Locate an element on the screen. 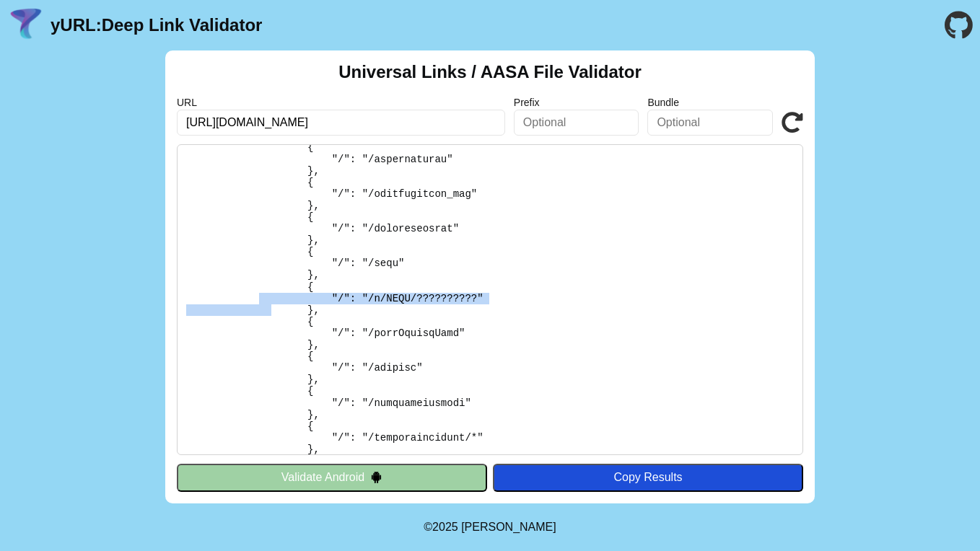  label: Prefix is located at coordinates (576, 103).